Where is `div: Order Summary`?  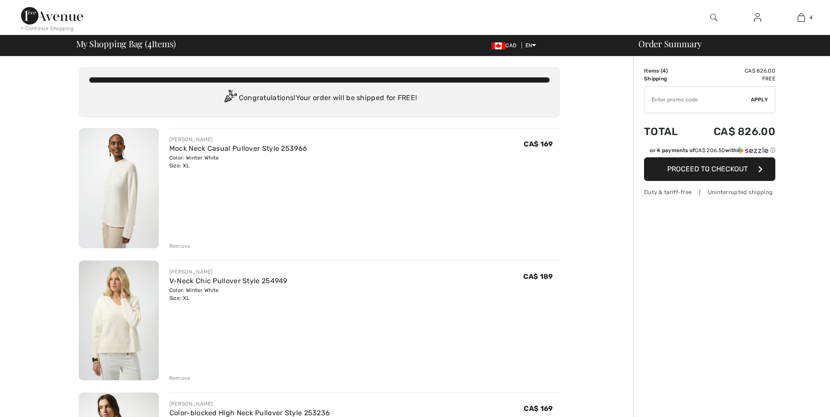
div: Order Summary is located at coordinates (726, 44).